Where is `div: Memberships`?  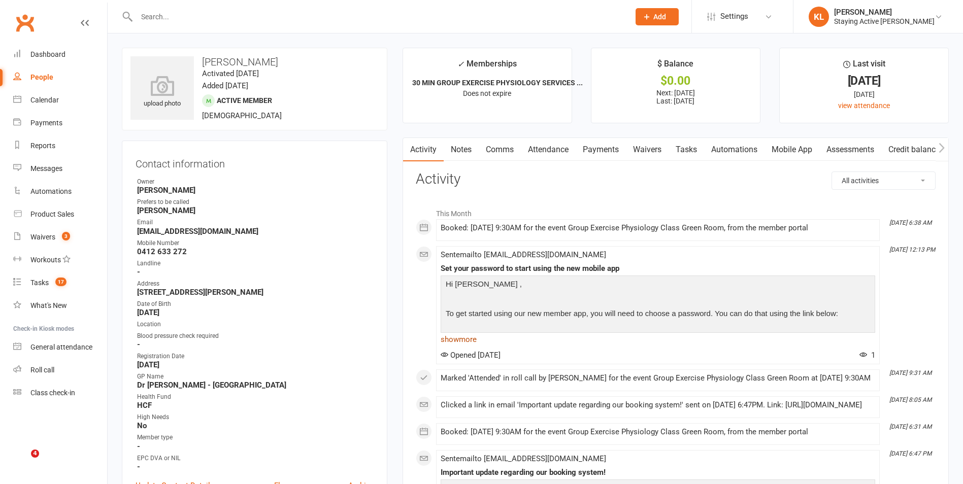
div: Memberships is located at coordinates (487, 67).